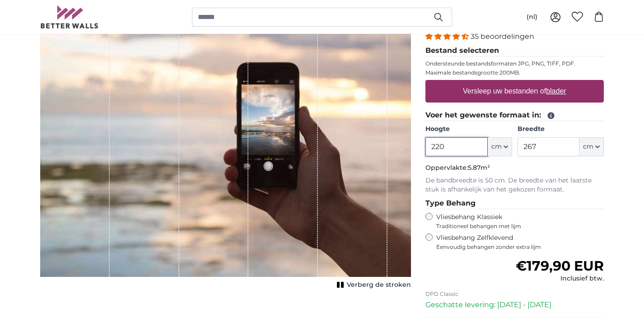  I want to click on legend: Voer het gewenste formaat in:, so click(514, 115).